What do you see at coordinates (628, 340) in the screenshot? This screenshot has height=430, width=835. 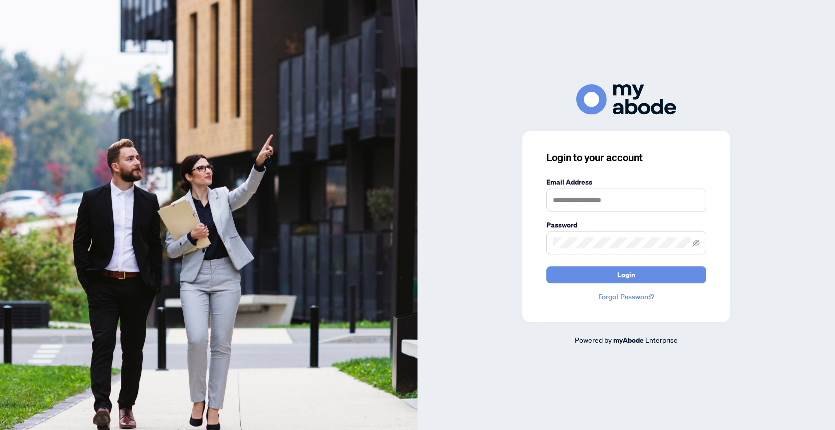 I see `a: myAbode` at bounding box center [628, 340].